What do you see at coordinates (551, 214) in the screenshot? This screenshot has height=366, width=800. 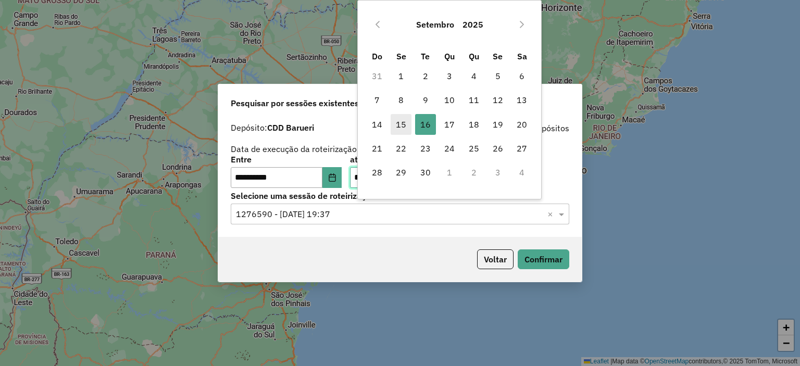 I see `span: Clear all` at bounding box center [551, 214].